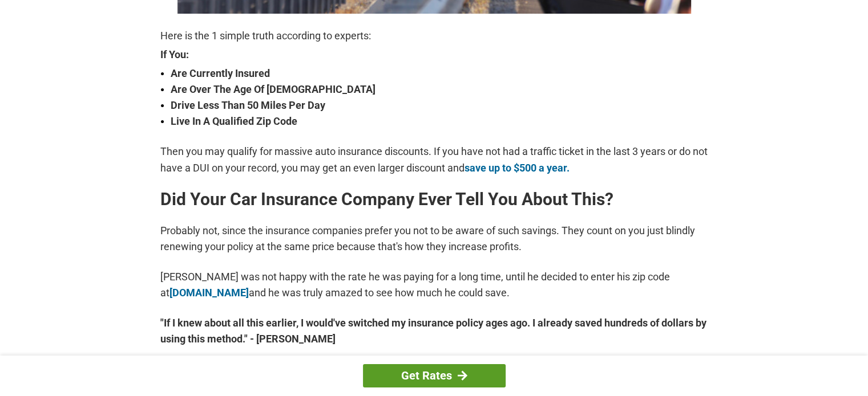 This screenshot has width=868, height=396. What do you see at coordinates (439, 74) in the screenshot?
I see `strong: Are Currently Insured` at bounding box center [439, 74].